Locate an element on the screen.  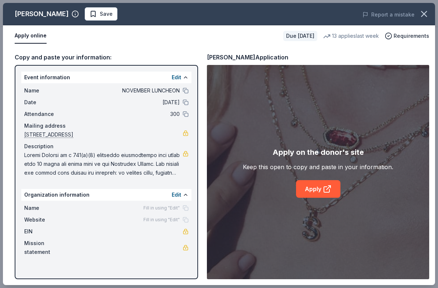
button: Requirements is located at coordinates (407, 36).